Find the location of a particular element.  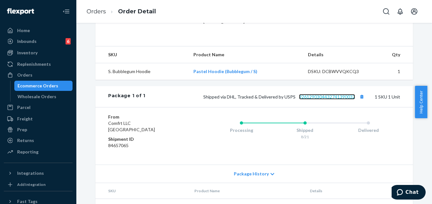

div: Integrations is located at coordinates (31, 173).